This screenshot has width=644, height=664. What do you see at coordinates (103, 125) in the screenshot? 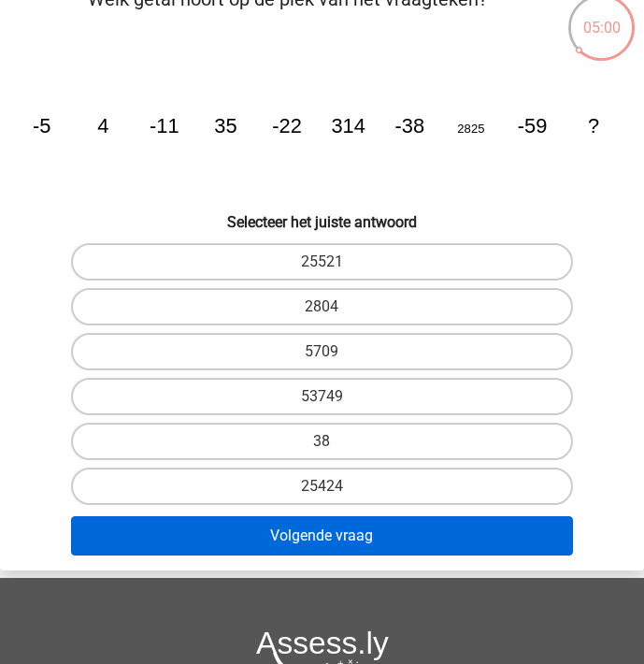
I see `tspan: 4` at bounding box center [103, 125].